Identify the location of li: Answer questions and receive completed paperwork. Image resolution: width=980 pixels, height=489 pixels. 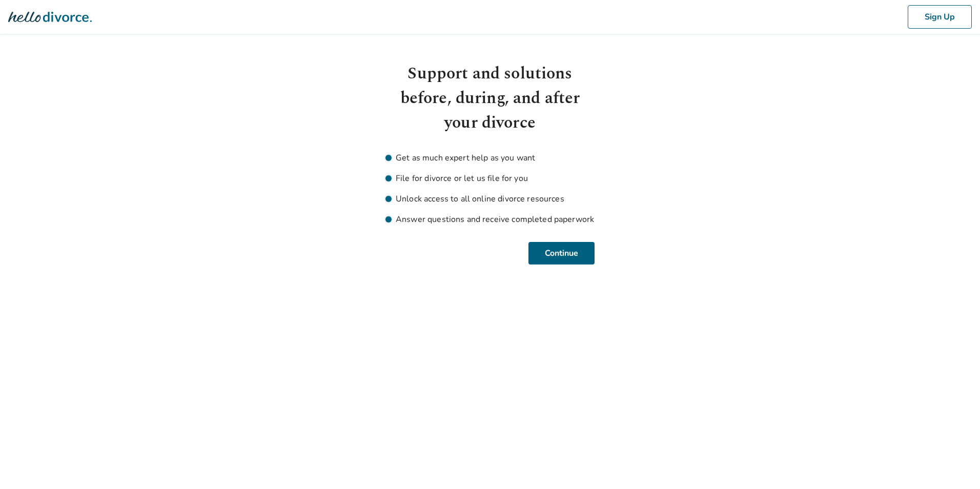
(490, 219).